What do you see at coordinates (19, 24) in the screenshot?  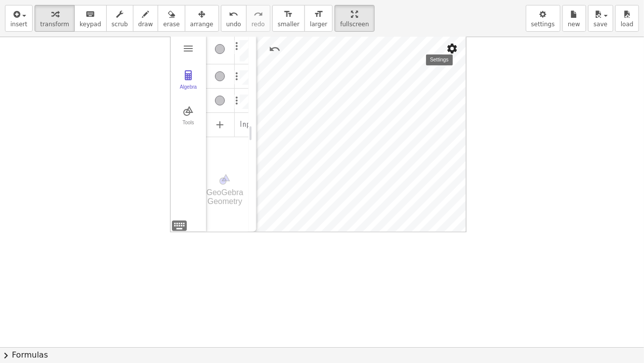 I see `span: insert` at bounding box center [19, 24].